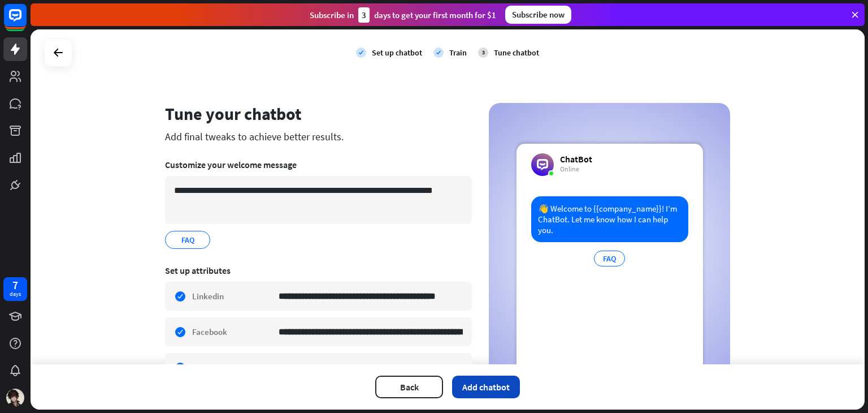  I want to click on div: Set up attributes, so click(318, 270).